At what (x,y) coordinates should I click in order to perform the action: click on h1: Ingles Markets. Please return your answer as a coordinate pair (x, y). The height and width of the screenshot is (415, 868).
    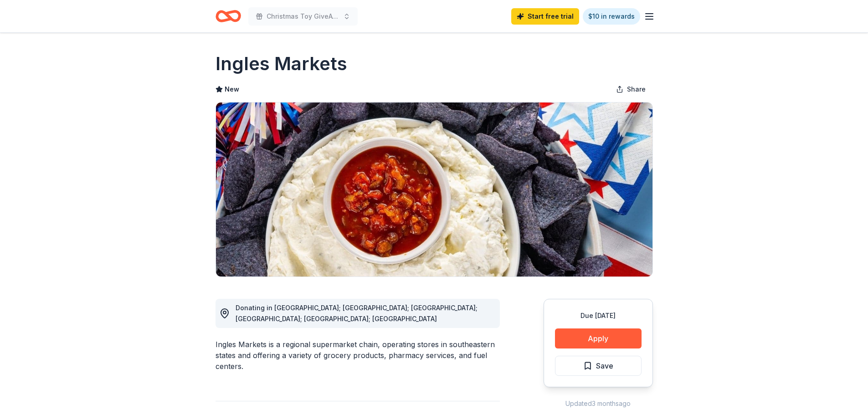
    Looking at the image, I should click on (281, 64).